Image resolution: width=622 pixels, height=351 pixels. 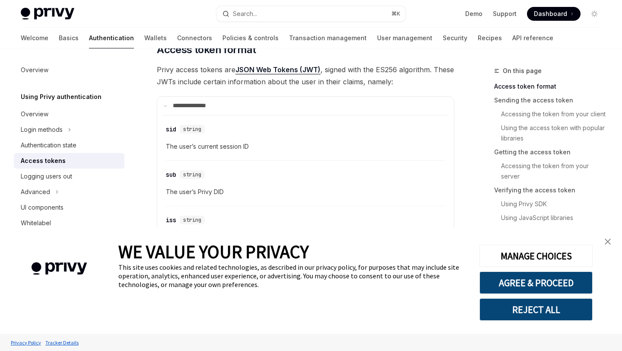 I want to click on span: The user’s Privy DID, so click(x=306, y=192).